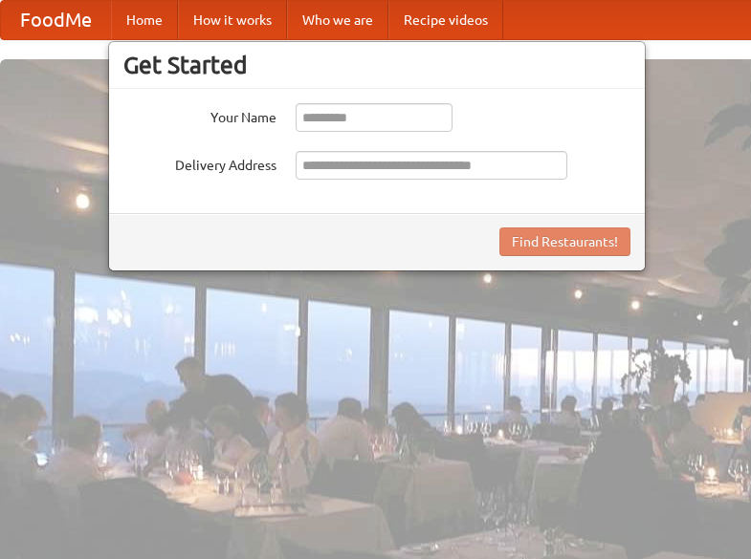 This screenshot has height=559, width=751. What do you see at coordinates (200, 115) in the screenshot?
I see `label: Your Name` at bounding box center [200, 115].